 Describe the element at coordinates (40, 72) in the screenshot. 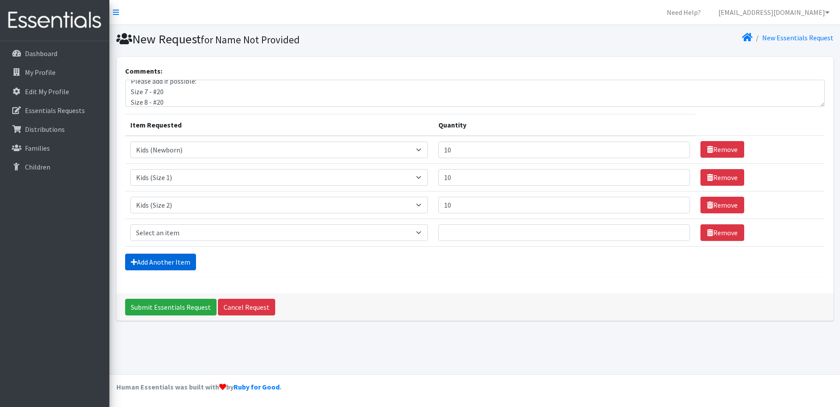

I see `p: My Profile` at that location.